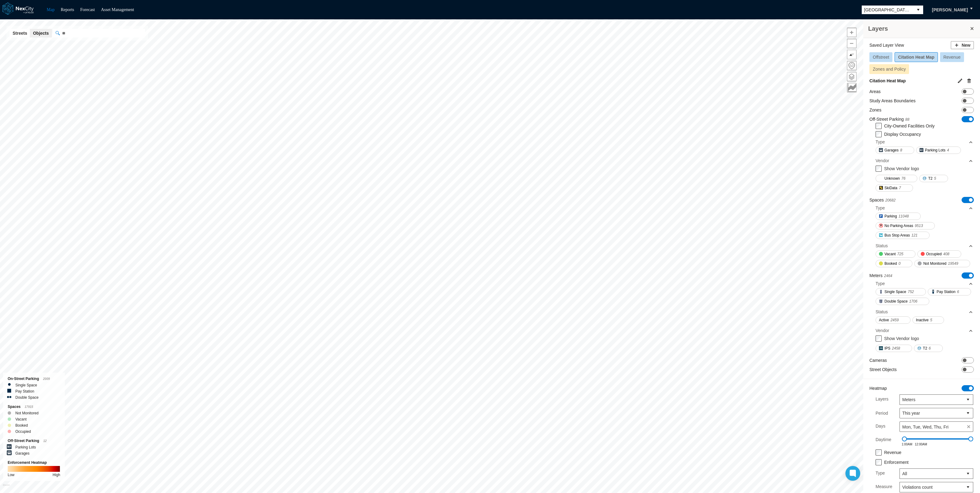 The image size is (980, 493). Describe the element at coordinates (898, 216) in the screenshot. I see `button: Parking11048` at that location.